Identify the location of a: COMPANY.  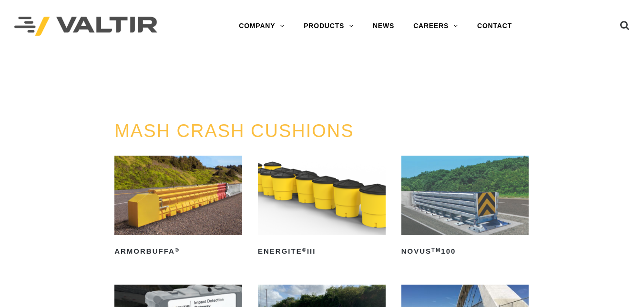
(262, 26).